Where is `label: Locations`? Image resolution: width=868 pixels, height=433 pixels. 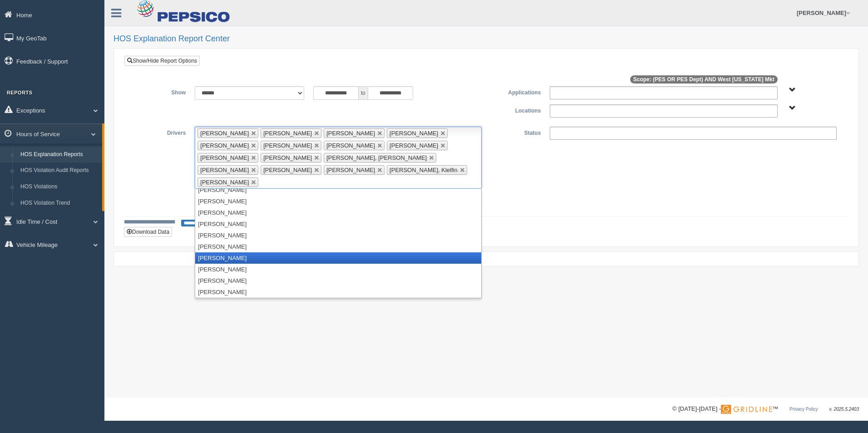 label: Locations is located at coordinates (516, 110).